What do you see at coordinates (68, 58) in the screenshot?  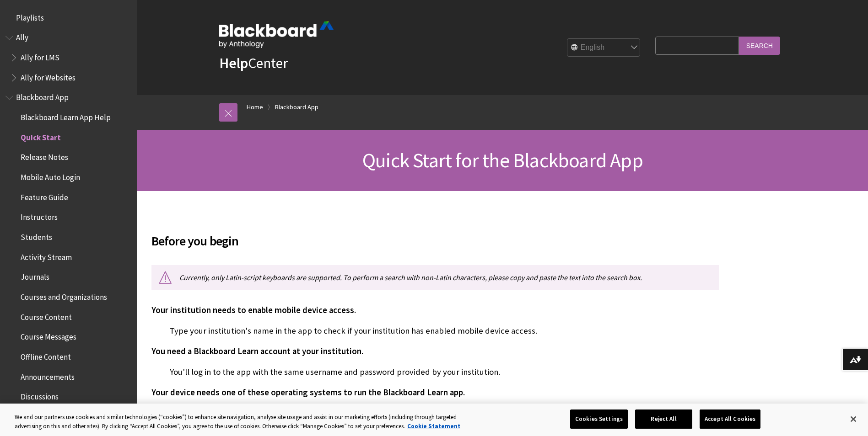 I see `nav: Book outline for Anthology Ally Help` at bounding box center [68, 58].